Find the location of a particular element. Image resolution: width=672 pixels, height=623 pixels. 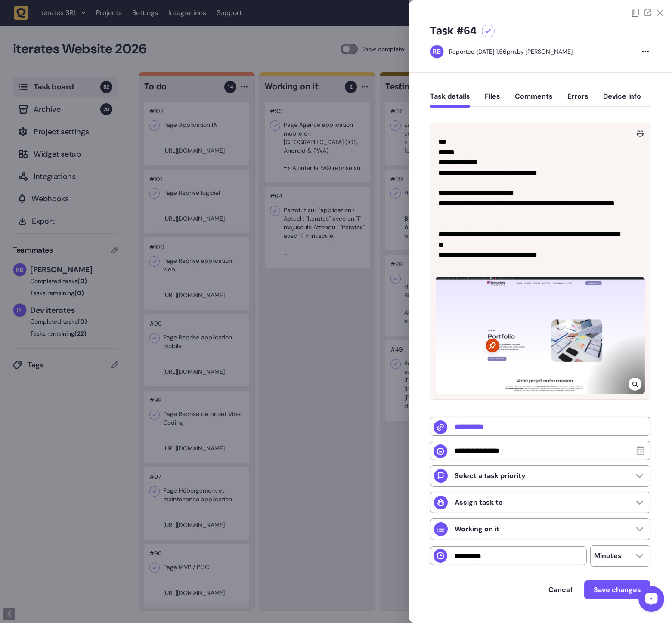

button: Errors is located at coordinates (578, 100).